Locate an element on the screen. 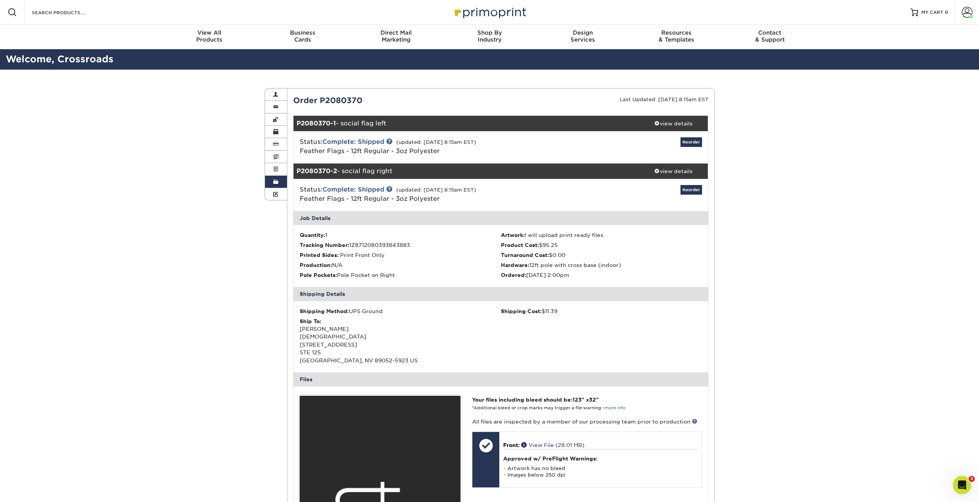 The image size is (979, 502). span: 0 is located at coordinates (946, 12).